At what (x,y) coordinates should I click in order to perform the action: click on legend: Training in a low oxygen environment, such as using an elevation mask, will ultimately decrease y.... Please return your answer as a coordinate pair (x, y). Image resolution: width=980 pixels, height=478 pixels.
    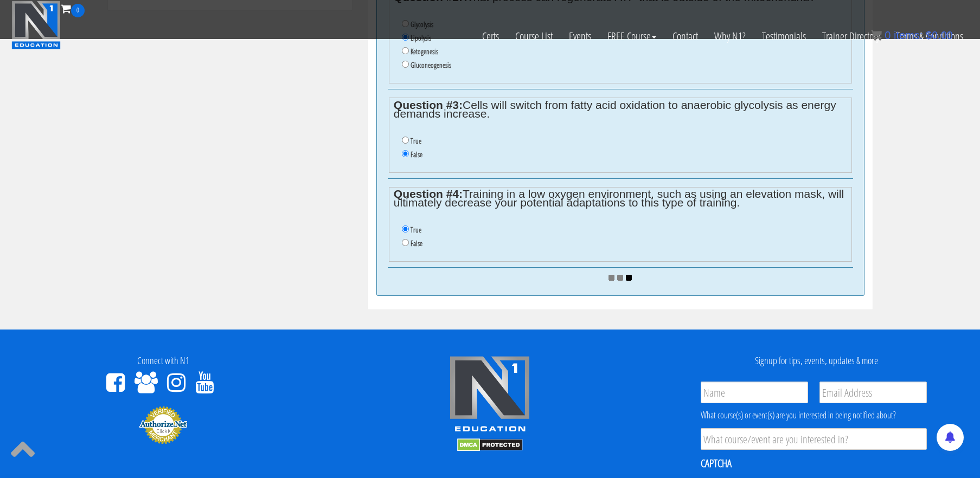
    Looking at the image, I should click on (620, 198).